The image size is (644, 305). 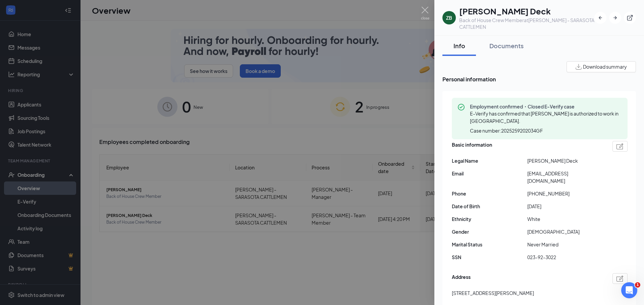 I want to click on span: Case number: 2025259202034GF, so click(x=506, y=131).